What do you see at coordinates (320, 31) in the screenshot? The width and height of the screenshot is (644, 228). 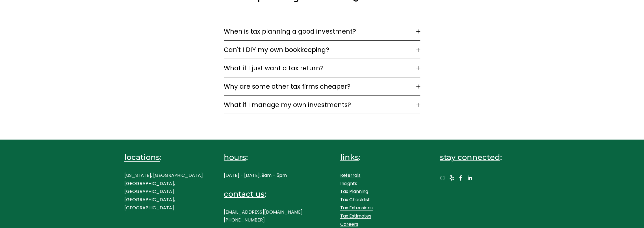 I see `span: When is tax planning a good investment?` at bounding box center [320, 31].